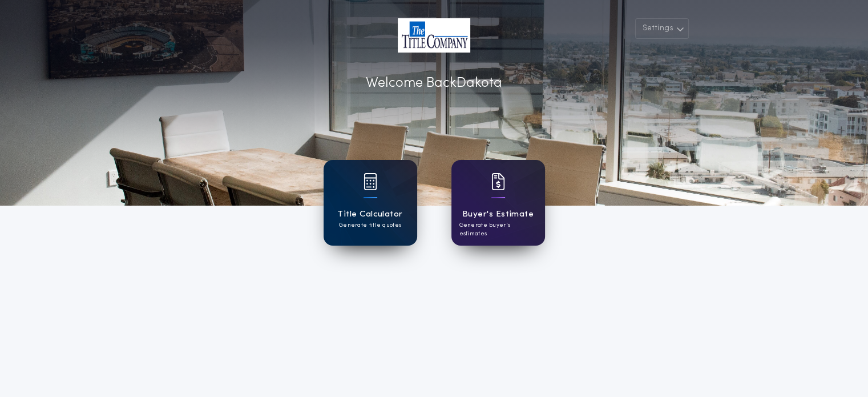 The height and width of the screenshot is (397, 868). I want to click on img: account-logo, so click(434, 36).